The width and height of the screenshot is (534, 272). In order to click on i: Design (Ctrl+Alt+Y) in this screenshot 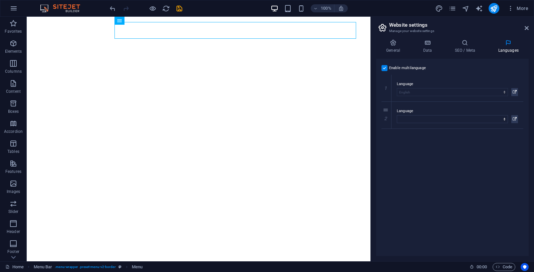, I will do `click(439, 8)`.